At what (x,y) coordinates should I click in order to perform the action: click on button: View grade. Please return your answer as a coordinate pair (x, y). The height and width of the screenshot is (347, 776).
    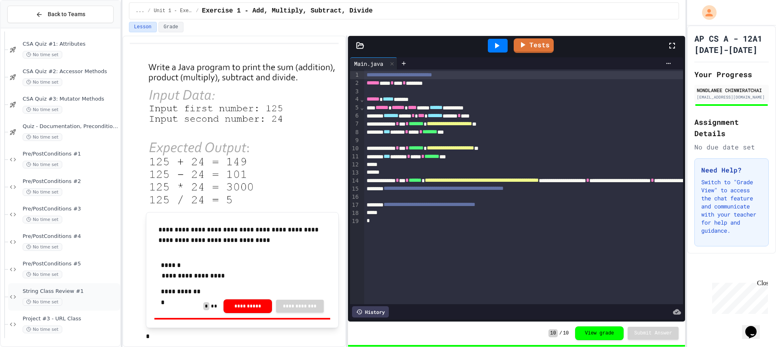
    Looking at the image, I should click on (599, 333).